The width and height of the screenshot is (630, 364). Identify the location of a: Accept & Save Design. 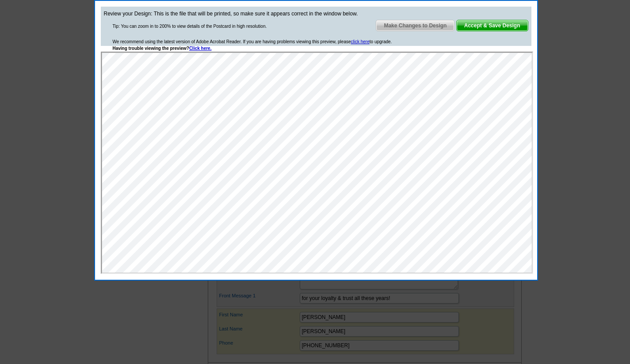
(492, 25).